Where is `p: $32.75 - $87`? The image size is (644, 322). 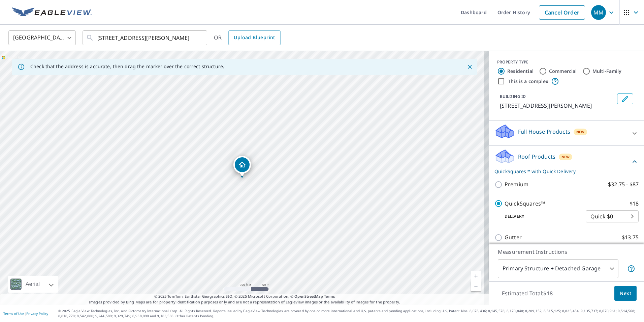
p: $32.75 - $87 is located at coordinates (623, 184).